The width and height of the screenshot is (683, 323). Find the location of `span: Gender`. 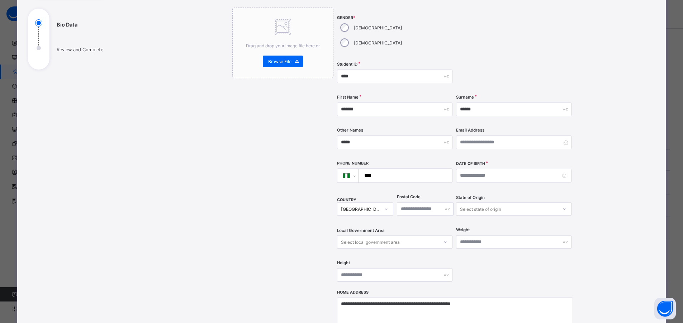

span: Gender is located at coordinates (395, 18).